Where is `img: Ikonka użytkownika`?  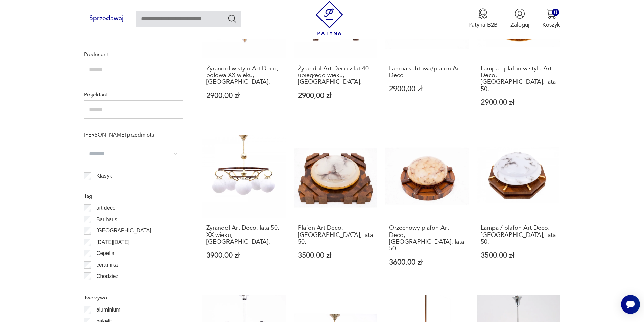
img: Ikonka użytkownika is located at coordinates (520, 14).